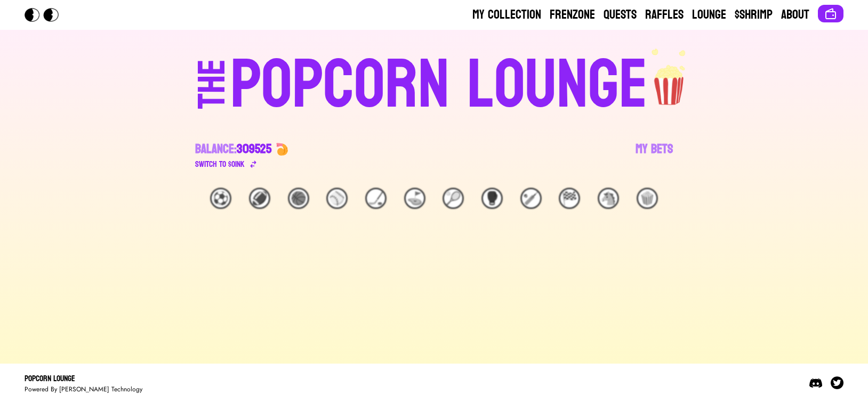 This screenshot has height=402, width=868. I want to click on a: My Bets, so click(654, 155).